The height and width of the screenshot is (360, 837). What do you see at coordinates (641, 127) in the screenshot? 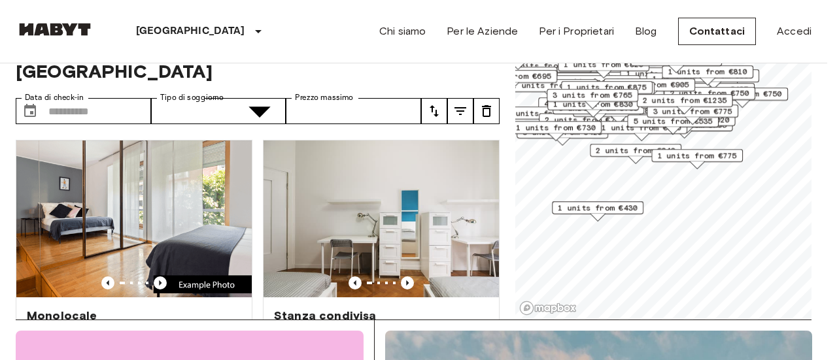
I see `span: 1 units from €850` at bounding box center [641, 127].